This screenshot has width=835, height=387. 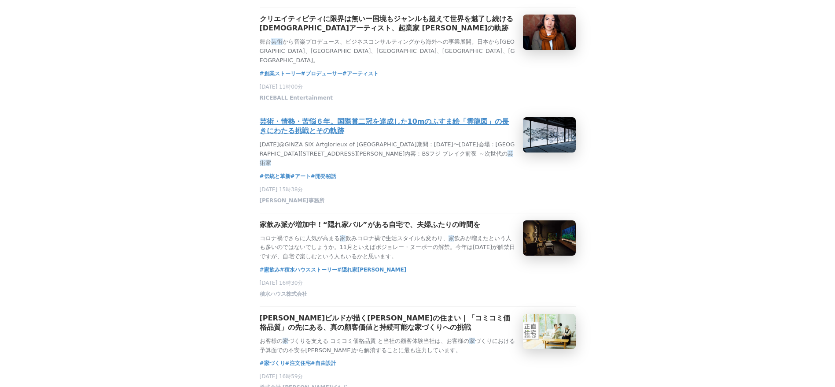 I want to click on a: #自由設計, so click(x=324, y=363).